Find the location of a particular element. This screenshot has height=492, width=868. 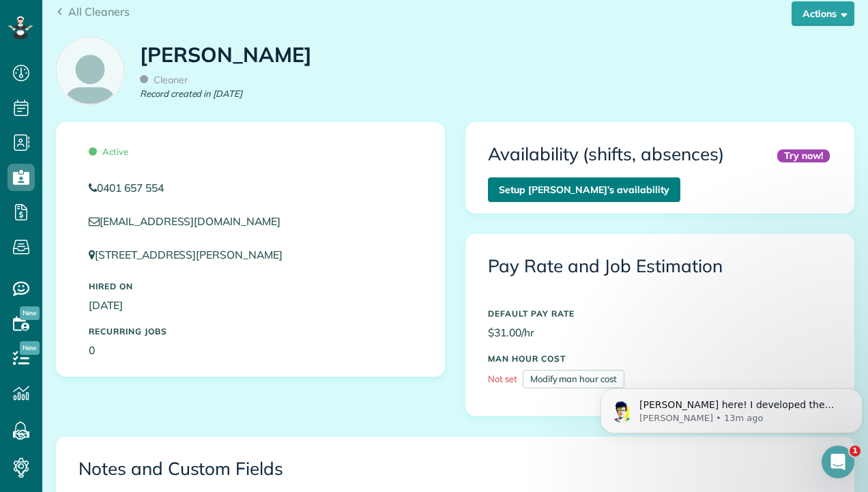

span: 1 is located at coordinates (855, 451).